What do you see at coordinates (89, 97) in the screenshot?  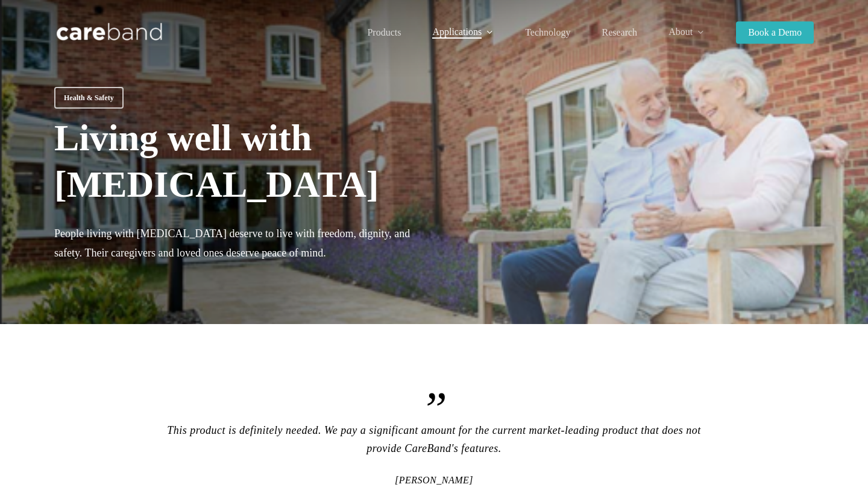 I see `a: Health & Safety` at bounding box center [89, 97].